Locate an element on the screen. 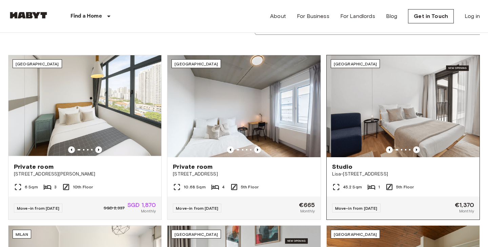  span: 10.68 Sqm is located at coordinates (195, 187).